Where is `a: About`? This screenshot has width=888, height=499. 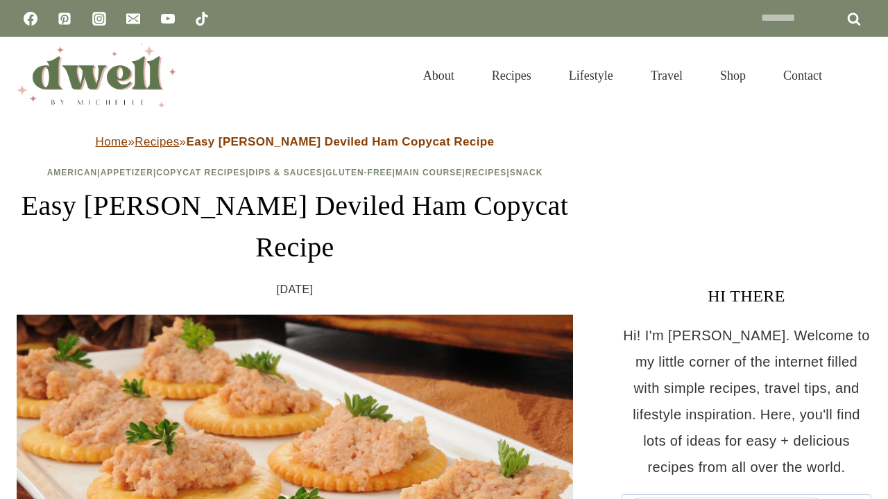
a: About is located at coordinates (438, 76).